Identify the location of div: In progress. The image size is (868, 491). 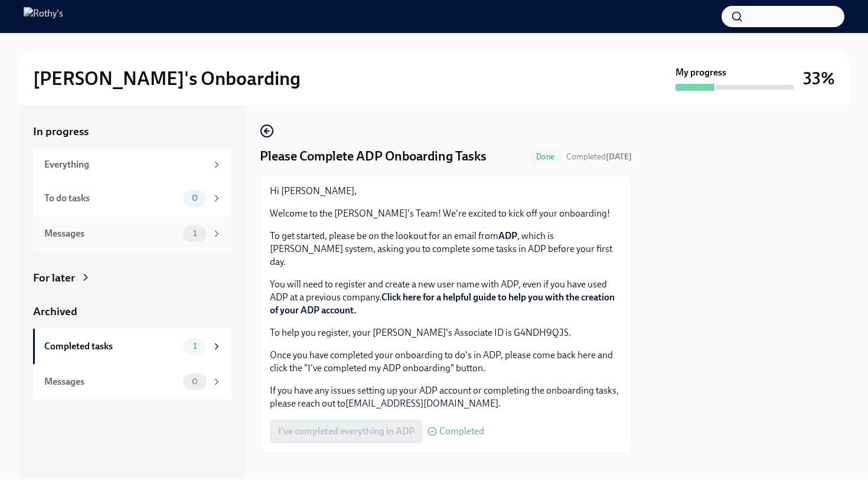
(132, 132).